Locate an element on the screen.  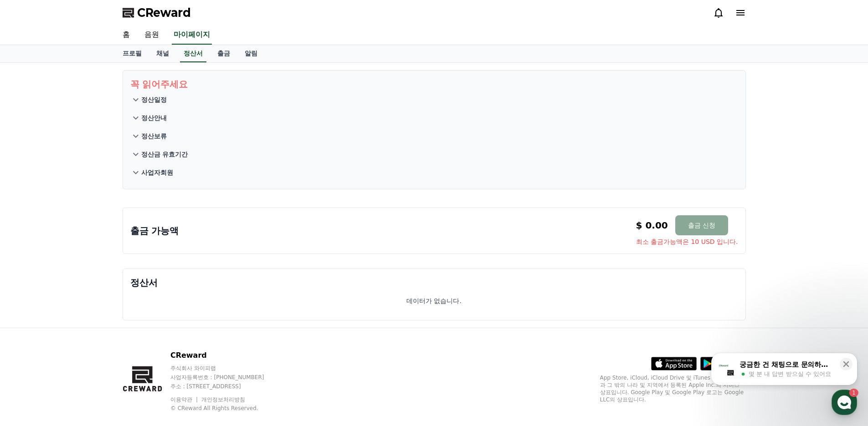
a: 이용약관 is located at coordinates (185, 399).